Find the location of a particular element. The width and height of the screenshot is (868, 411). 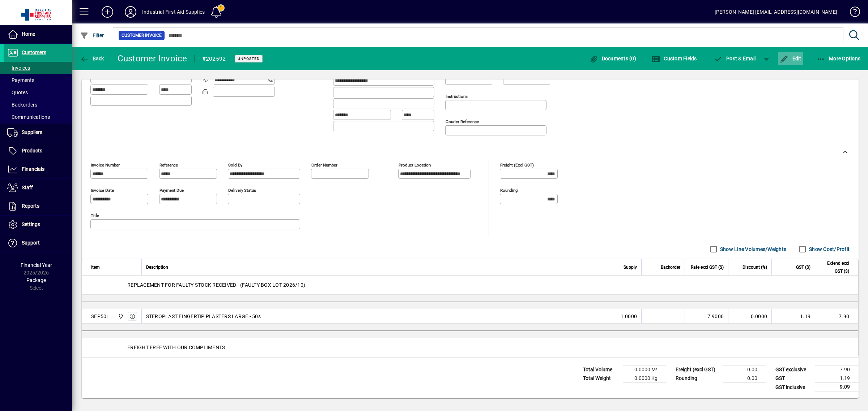

a: Suppliers is located at coordinates (38, 133).